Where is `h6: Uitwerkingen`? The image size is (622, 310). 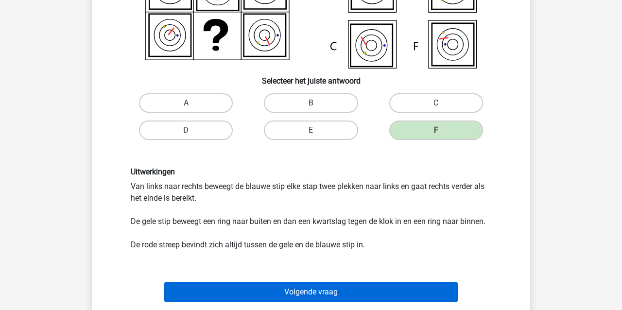
h6: Uitwerkingen is located at coordinates (311, 171).